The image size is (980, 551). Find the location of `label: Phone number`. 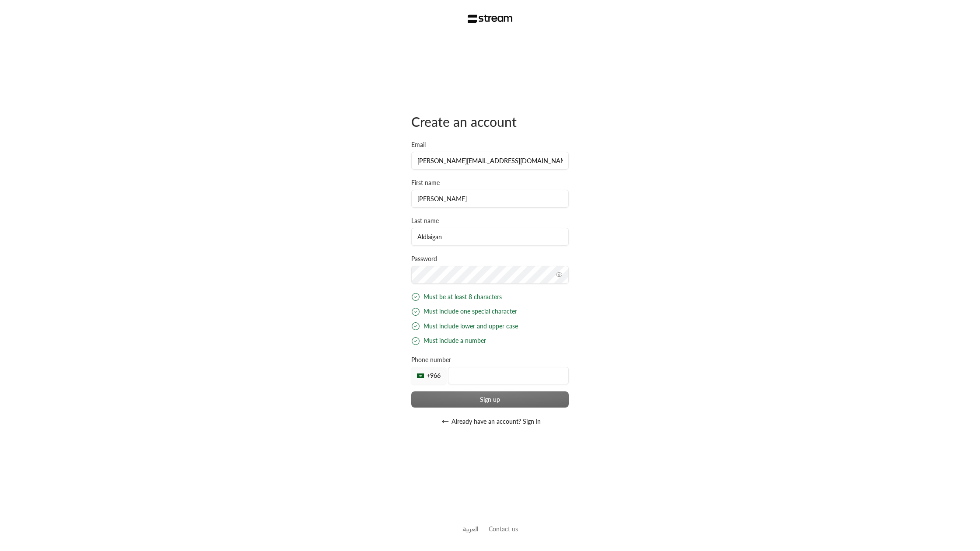

label: Phone number is located at coordinates (431, 360).